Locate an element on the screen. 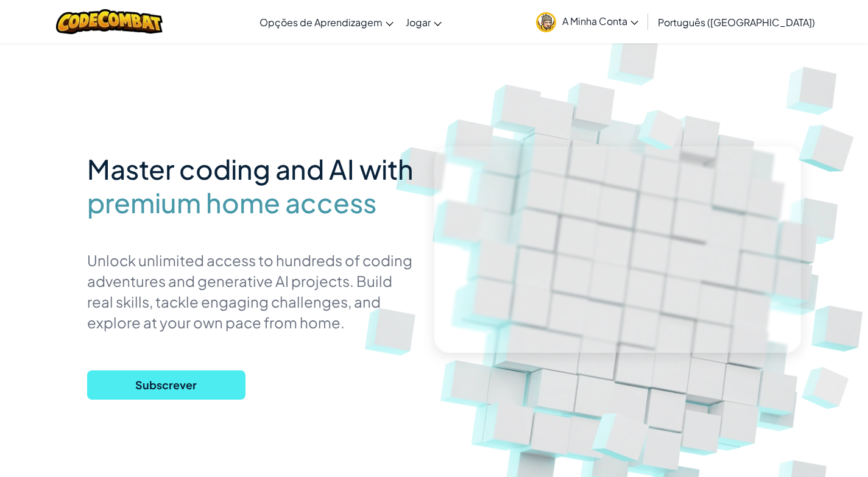 This screenshot has height=477, width=868. img: avatar is located at coordinates (546, 22).